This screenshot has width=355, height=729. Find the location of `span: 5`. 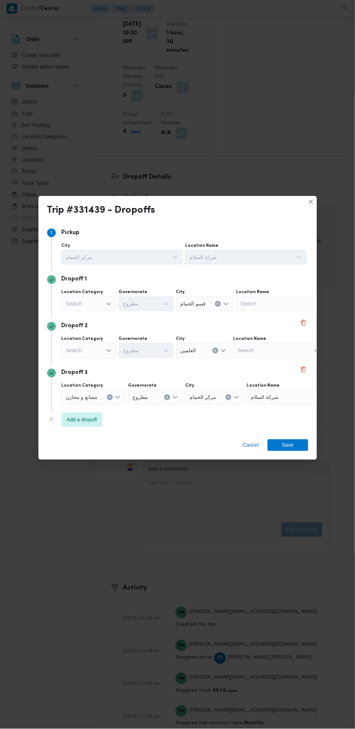

span: 5 is located at coordinates (51, 420).